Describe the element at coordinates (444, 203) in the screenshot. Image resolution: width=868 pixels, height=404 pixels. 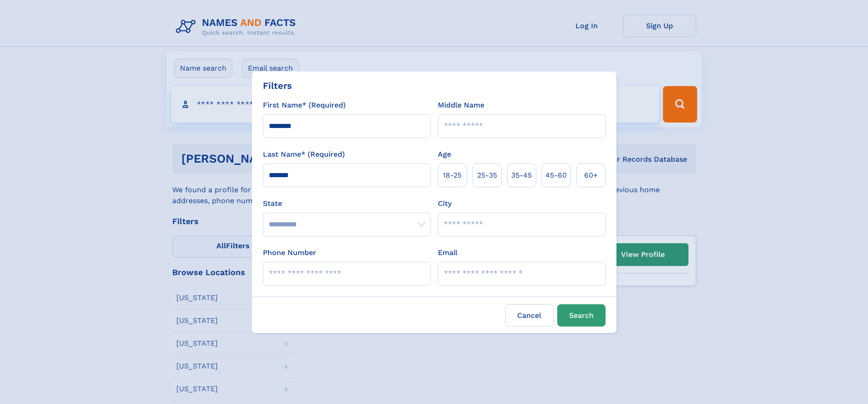
I see `label: City` at that location.